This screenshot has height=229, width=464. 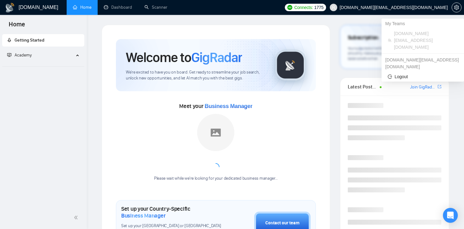 I want to click on a: Join GigRadar Slack Community, so click(x=423, y=87).